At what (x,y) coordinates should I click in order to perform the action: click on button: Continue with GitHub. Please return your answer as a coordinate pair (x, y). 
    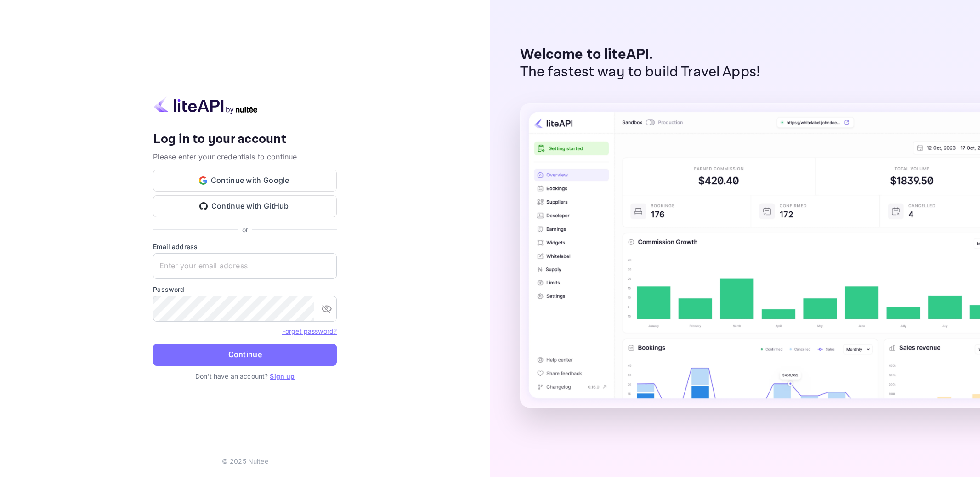
    Looking at the image, I should click on (245, 206).